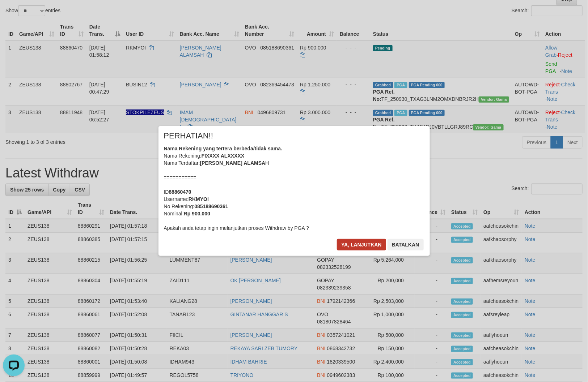 This screenshot has height=382, width=588. Describe the element at coordinates (180, 192) in the screenshot. I see `b: 88860470` at that location.